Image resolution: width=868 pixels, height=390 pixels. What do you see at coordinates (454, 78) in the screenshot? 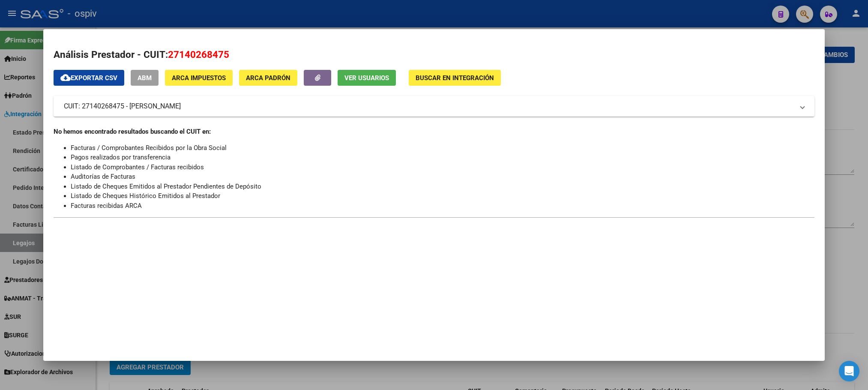
I see `button: Buscar en Integración` at bounding box center [454, 78].